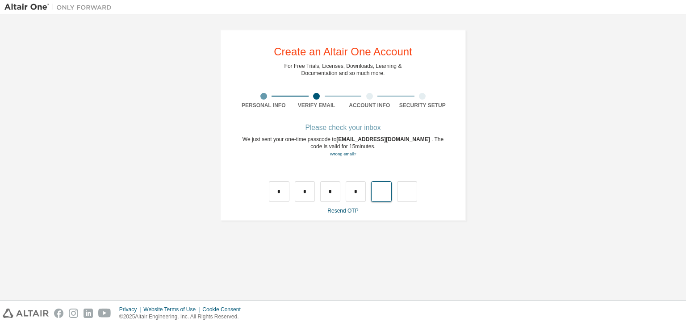  Describe the element at coordinates (25, 313) in the screenshot. I see `img: altair_logo.svg` at that location.